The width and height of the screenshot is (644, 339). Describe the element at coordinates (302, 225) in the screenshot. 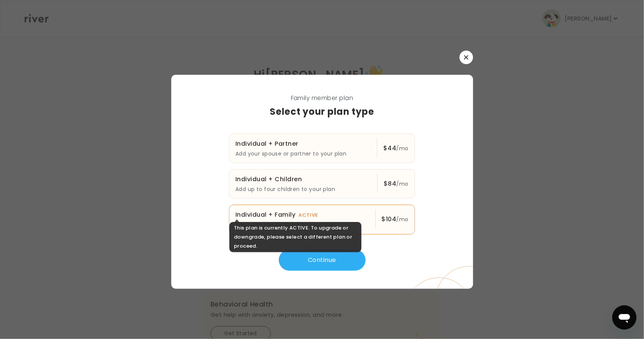

I see `p: Add up to five relatives to your plan` at that location.